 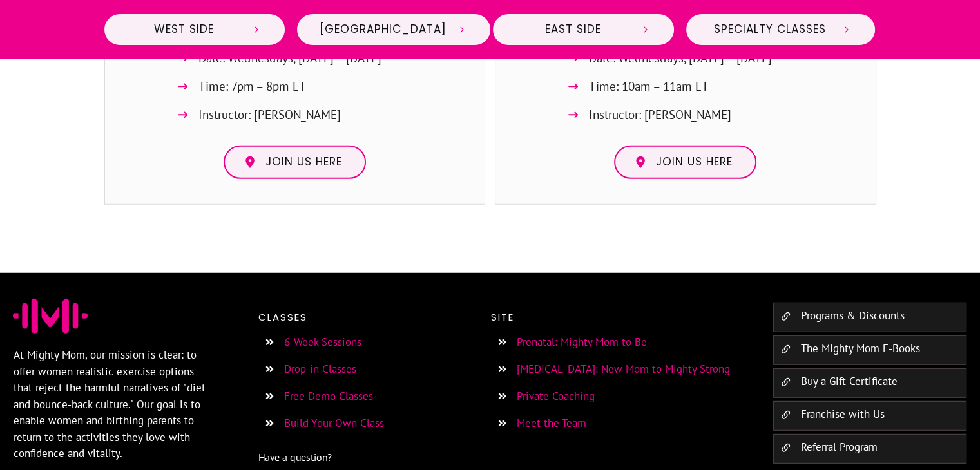 I want to click on span: Specialty Classes, so click(x=771, y=30).